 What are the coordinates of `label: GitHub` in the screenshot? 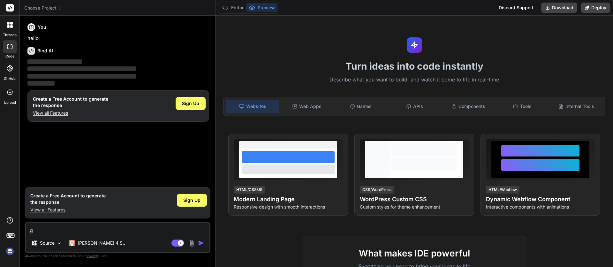 It's located at (10, 79).